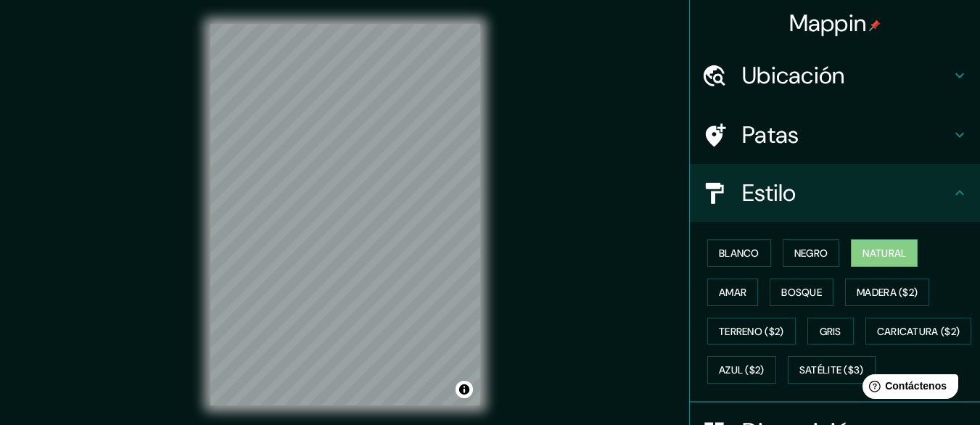  I want to click on button: Amar, so click(733, 293).